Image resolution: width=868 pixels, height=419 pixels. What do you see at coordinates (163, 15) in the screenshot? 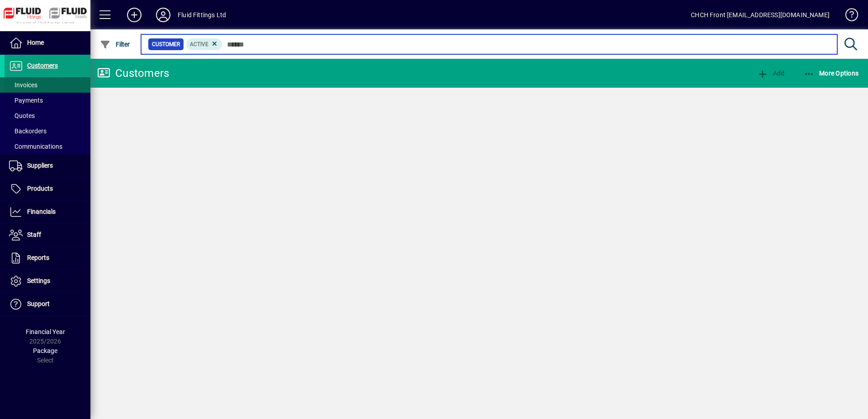
I see `button: Profile` at bounding box center [163, 15].